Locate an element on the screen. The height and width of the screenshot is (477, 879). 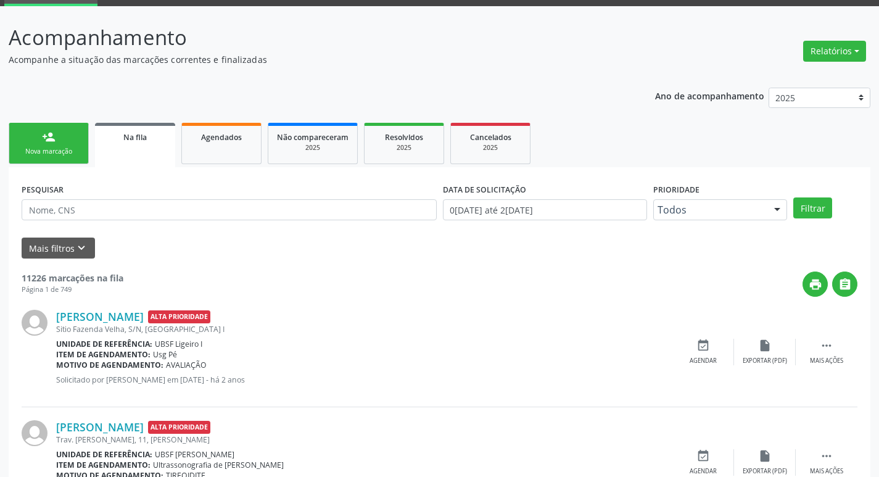
strong: 11226 marcações na fila is located at coordinates (72, 277).